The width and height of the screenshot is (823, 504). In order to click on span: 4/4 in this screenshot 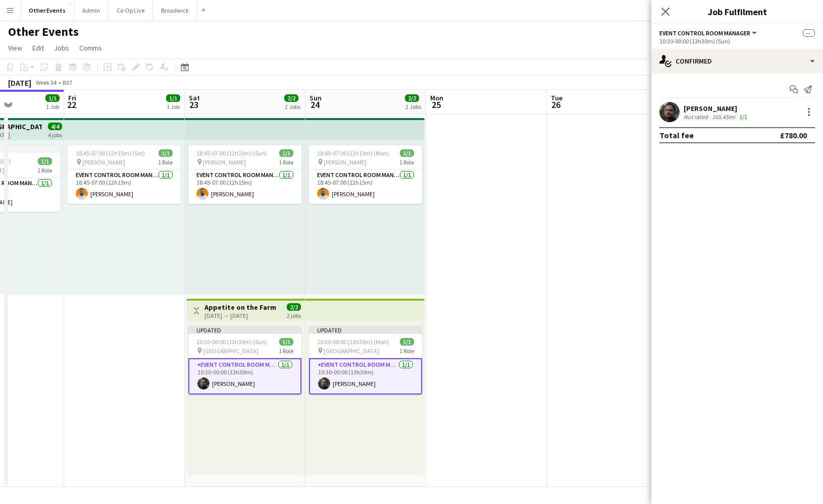, I will do `click(55, 126)`.